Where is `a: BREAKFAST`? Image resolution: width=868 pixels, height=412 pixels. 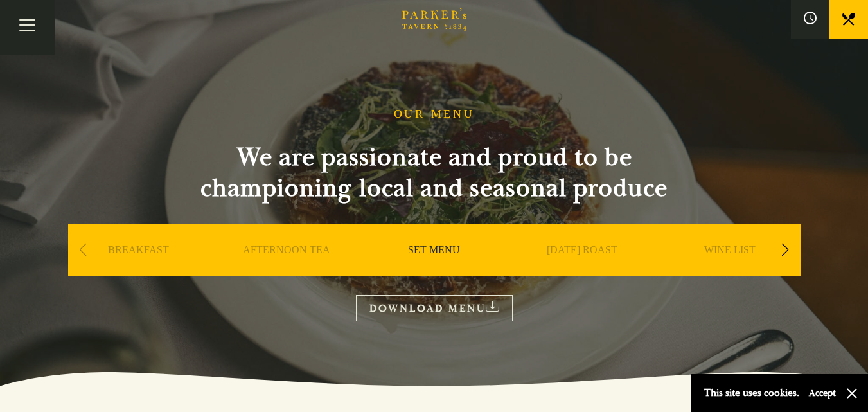
a: BREAKFAST is located at coordinates (138, 269).